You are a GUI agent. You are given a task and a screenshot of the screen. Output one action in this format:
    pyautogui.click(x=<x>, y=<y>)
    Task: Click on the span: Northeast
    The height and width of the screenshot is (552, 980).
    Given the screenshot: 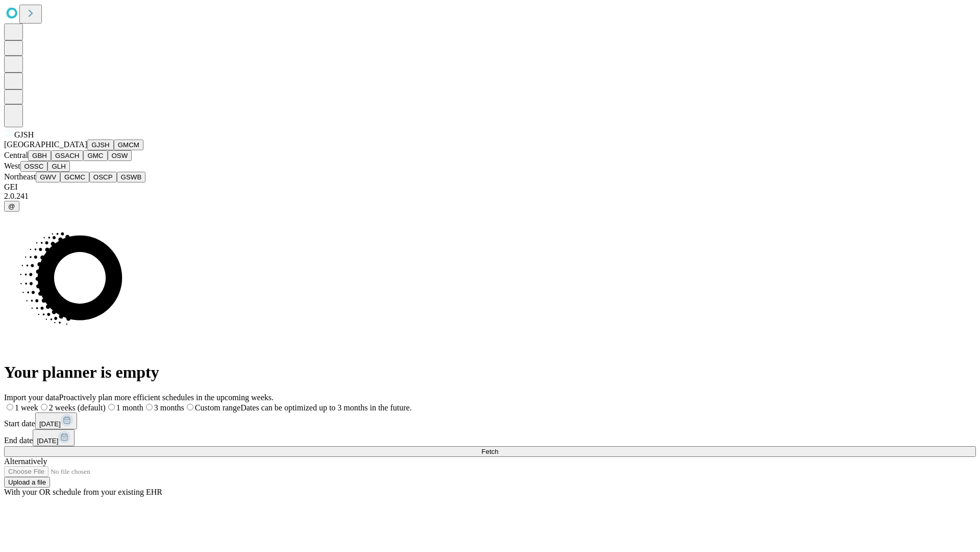 What is the action you would take?
    pyautogui.click(x=20, y=177)
    